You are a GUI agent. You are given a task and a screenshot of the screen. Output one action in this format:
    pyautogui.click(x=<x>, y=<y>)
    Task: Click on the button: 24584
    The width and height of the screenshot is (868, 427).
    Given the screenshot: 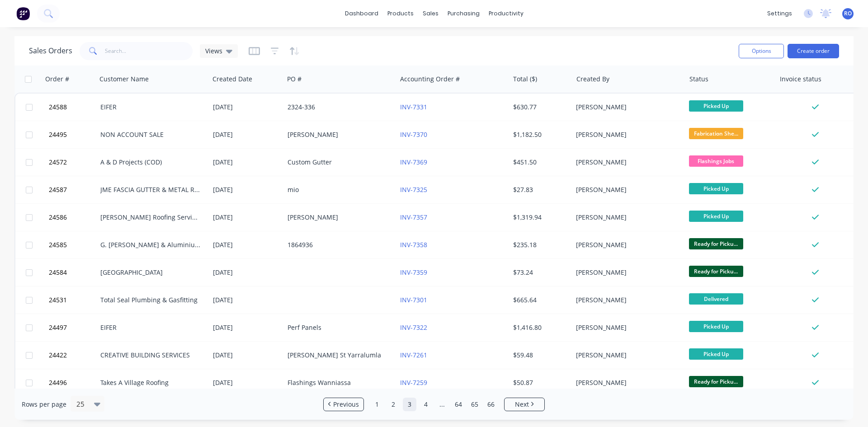 What is the action you would take?
    pyautogui.click(x=73, y=273)
    